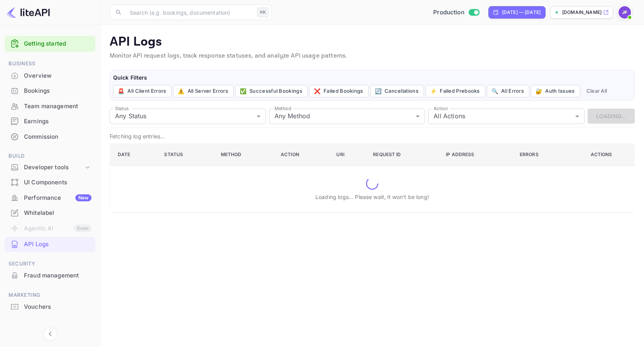 This screenshot has width=644, height=347. I want to click on img: Jenny Frimer, so click(624, 12).